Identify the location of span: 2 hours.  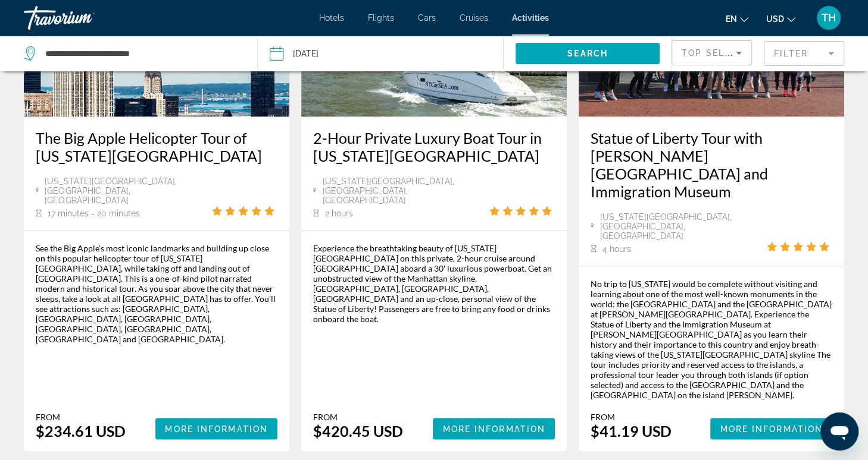
(339, 212).